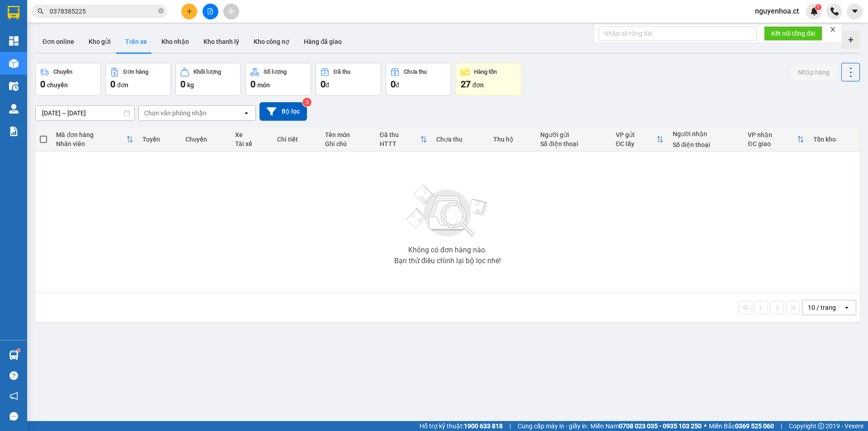 This screenshot has width=868, height=431. What do you see at coordinates (58, 41) in the screenshot?
I see `button: Đơn online` at bounding box center [58, 41].